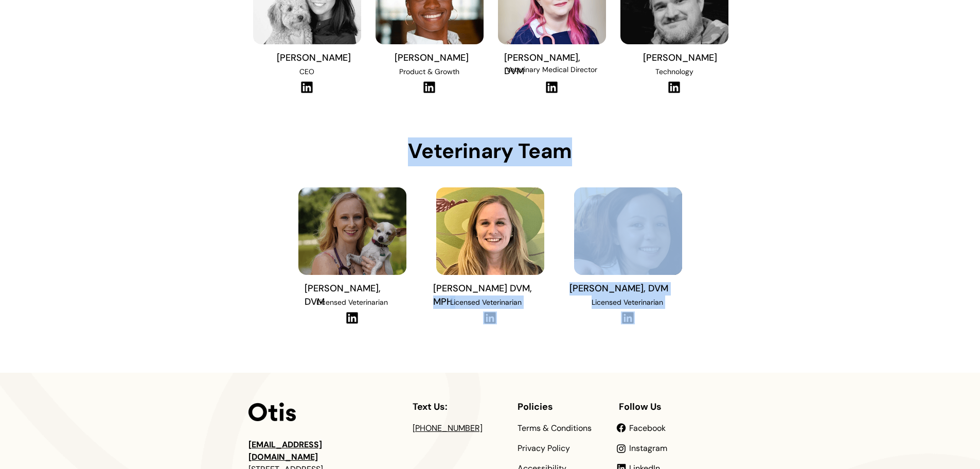 The height and width of the screenshot is (469, 980). I want to click on span: Policies, so click(535, 407).